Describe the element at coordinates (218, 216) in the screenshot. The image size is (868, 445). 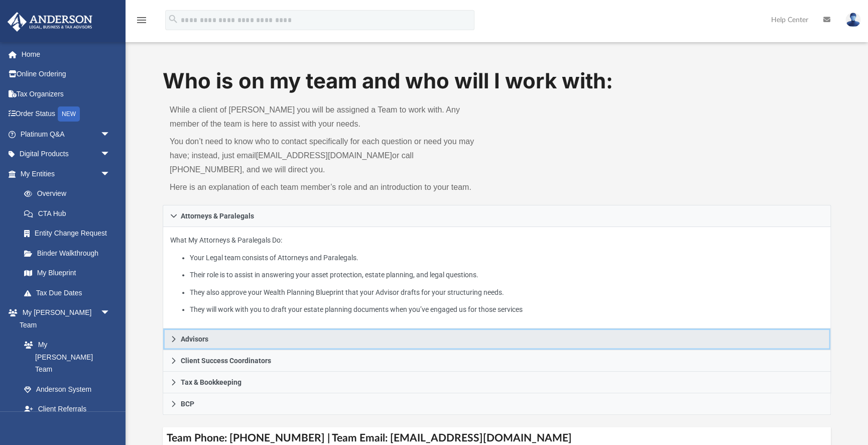
I see `span: Attorneys & Paralegals` at that location.